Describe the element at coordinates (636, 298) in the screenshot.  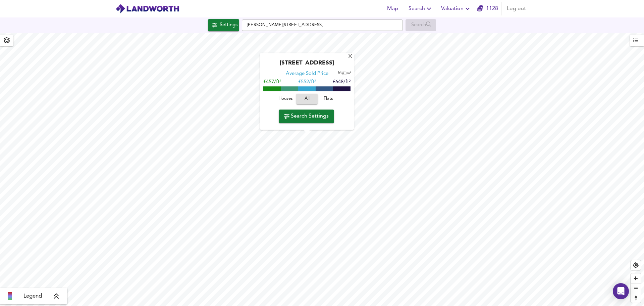
I see `span: Reset bearing to north` at that location.